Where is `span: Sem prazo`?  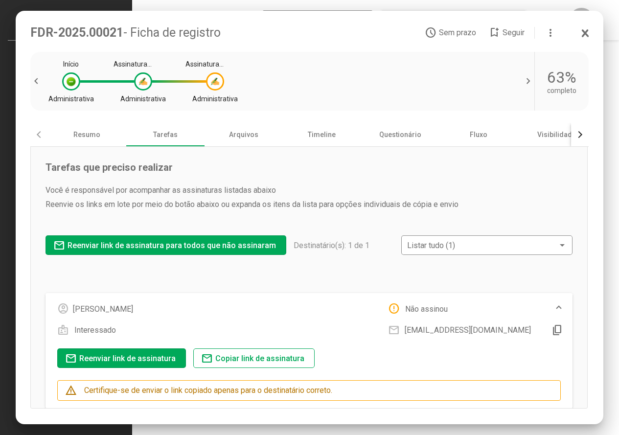
span: Sem prazo is located at coordinates (457, 32).